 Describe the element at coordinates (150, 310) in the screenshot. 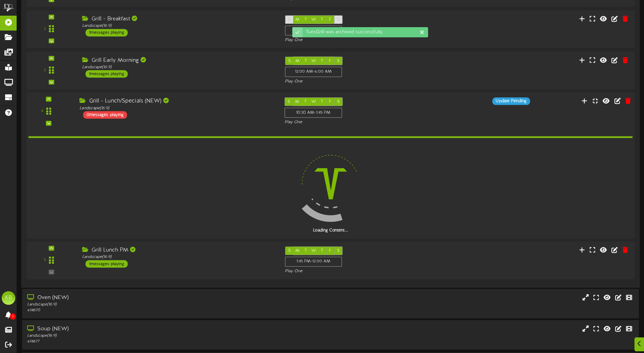

I see `div: # 14670` at that location.